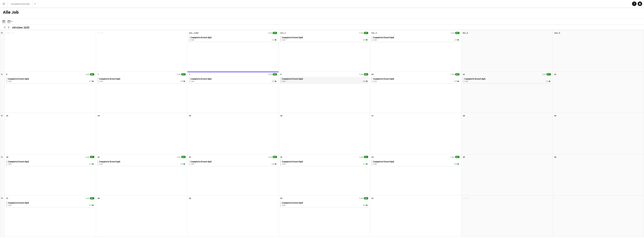  I want to click on span: 18, so click(464, 115).